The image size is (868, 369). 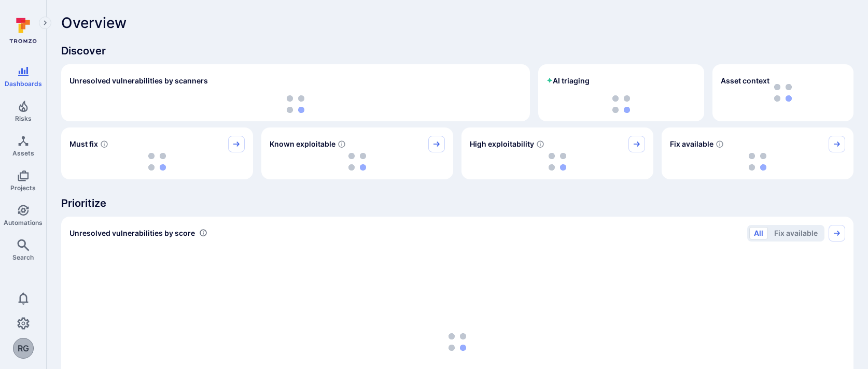 I want to click on span: Overview, so click(x=94, y=23).